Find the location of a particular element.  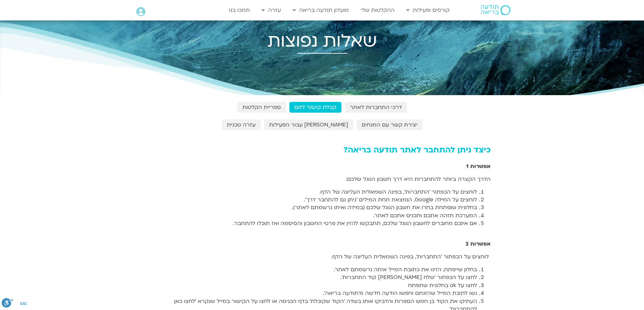

p: לוחצים על הכפתור 'התחברות', בפינה השמאלית העליונה של הדף. is located at coordinates (322, 257).